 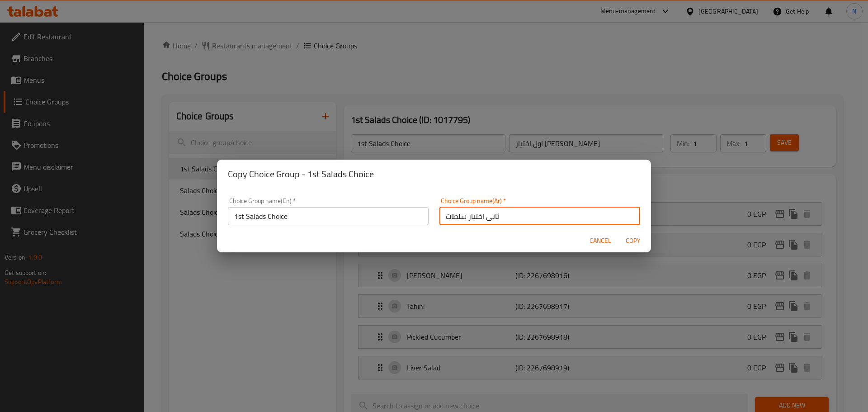 I want to click on button: Cancel, so click(x=601, y=241).